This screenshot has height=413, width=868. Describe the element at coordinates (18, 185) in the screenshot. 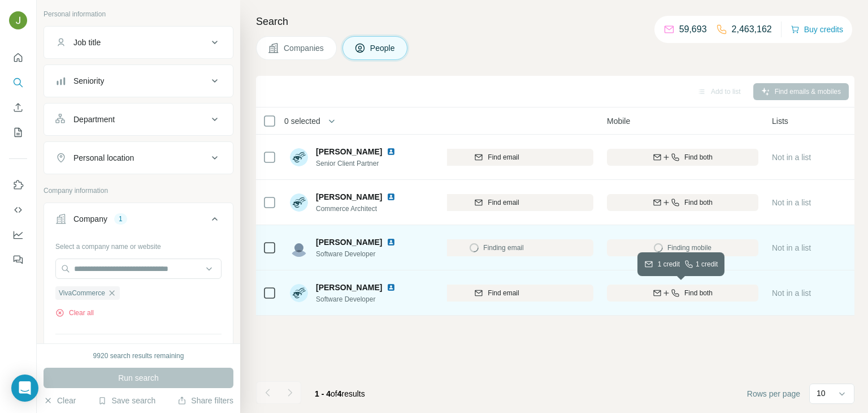

I see `button: Use Surfe on LinkedIn` at that location.